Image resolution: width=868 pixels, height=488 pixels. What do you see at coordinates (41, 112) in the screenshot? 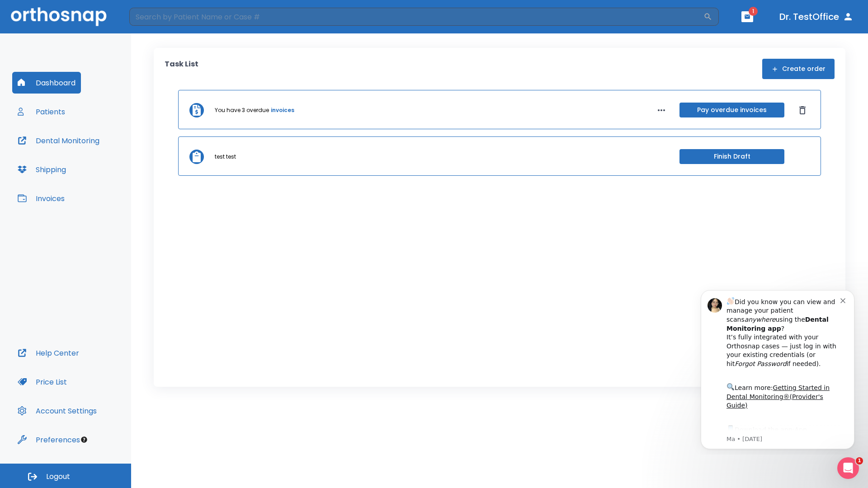
I see `button: Patients` at bounding box center [41, 112].